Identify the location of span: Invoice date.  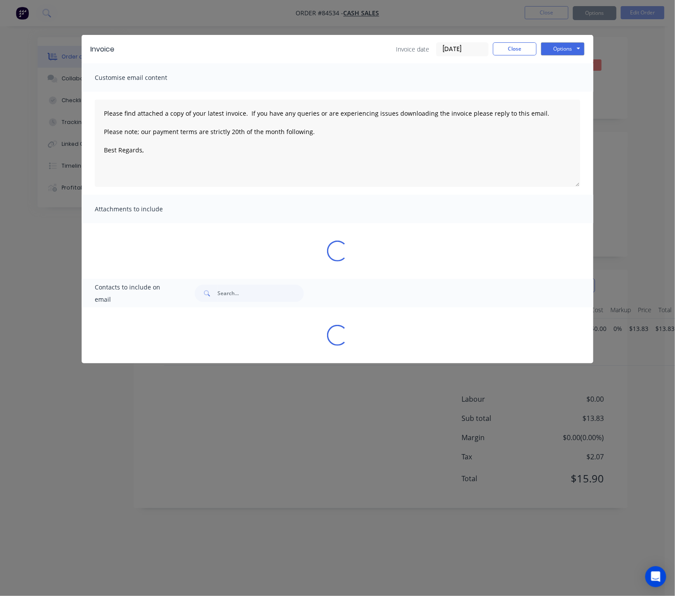
(413, 49).